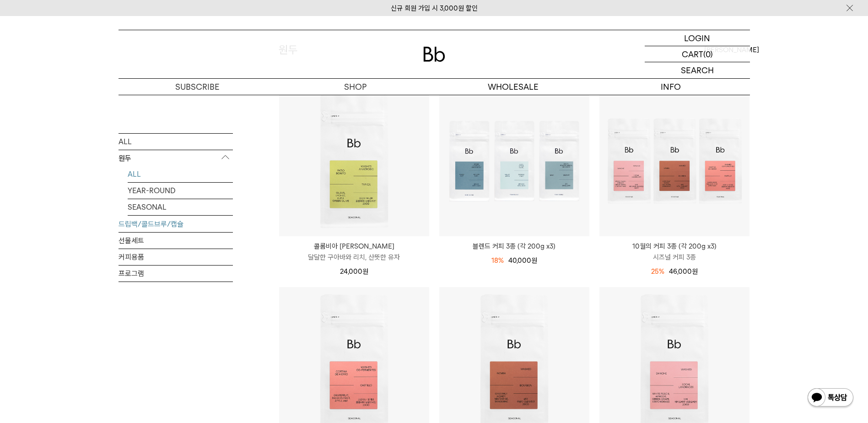 This screenshot has width=868, height=423. Describe the element at coordinates (698, 38) in the screenshot. I see `a: LOGIN` at that location.